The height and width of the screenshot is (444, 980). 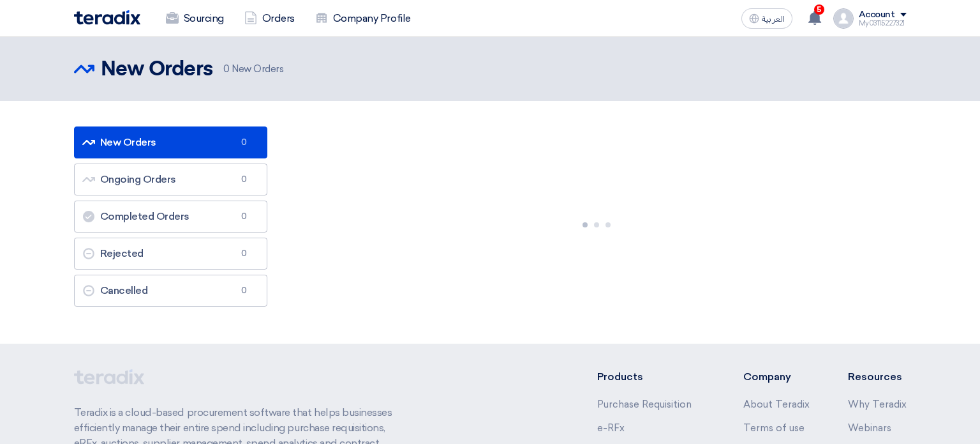 I want to click on a: e-RFx, so click(x=611, y=428).